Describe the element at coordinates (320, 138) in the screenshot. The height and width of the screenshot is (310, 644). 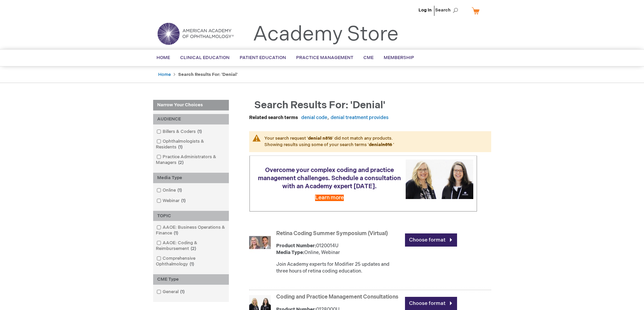
I see `strong: denial n816` at that location.